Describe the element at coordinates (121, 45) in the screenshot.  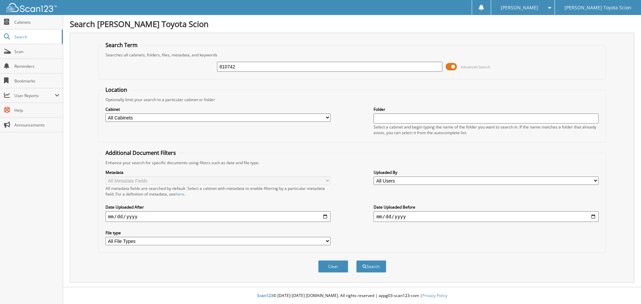
I see `legend: Search Term` at that location.